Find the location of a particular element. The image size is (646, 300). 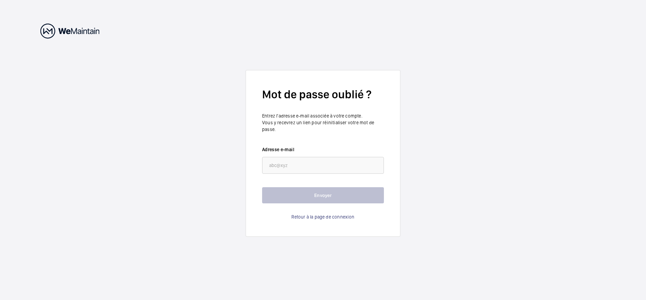

h2: Mot de passe oublié ? is located at coordinates (323, 94).